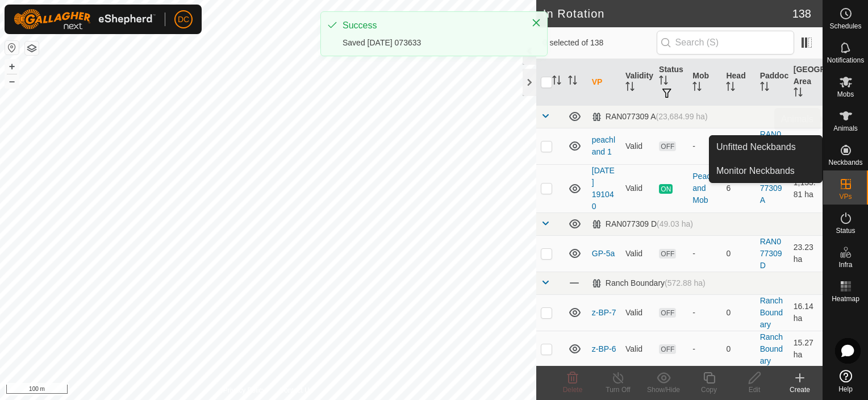 The image size is (868, 400). Describe the element at coordinates (650, 116) in the screenshot. I see `div: RAN077309 A` at that location.